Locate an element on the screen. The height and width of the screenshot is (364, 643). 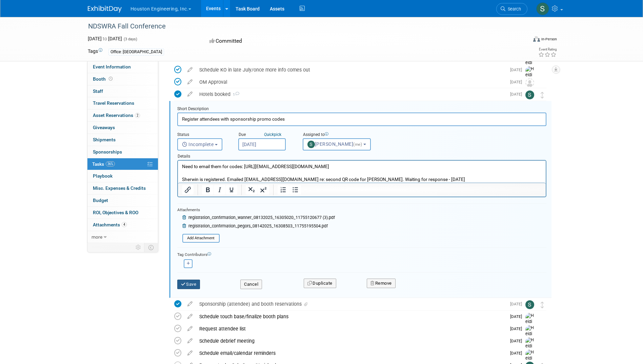
a: Giveaways is located at coordinates (123, 128).